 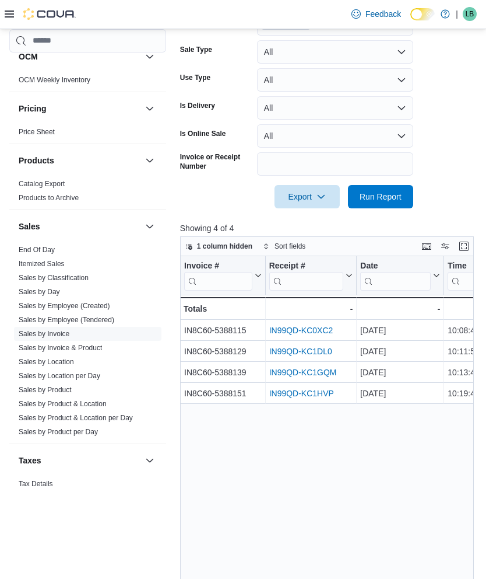 I want to click on span: 1 column hidden, so click(x=225, y=246).